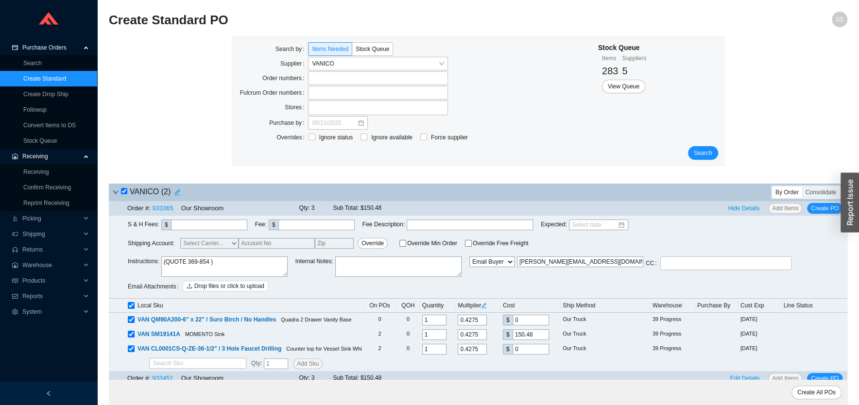 Image resolution: width=859 pixels, height=405 pixels. What do you see at coordinates (190, 287) in the screenshot?
I see `span: upload` at bounding box center [190, 287].